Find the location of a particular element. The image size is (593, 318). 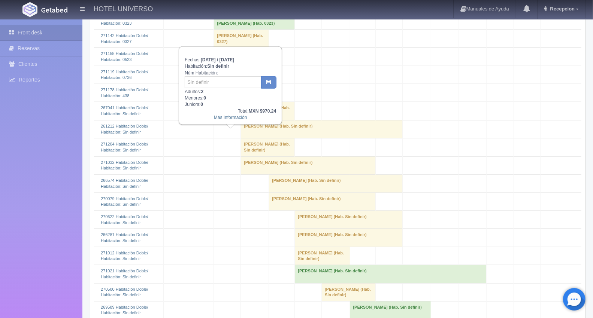

a: 271142 Habitación Doble/Habitación: 0327 is located at coordinates (124, 39).